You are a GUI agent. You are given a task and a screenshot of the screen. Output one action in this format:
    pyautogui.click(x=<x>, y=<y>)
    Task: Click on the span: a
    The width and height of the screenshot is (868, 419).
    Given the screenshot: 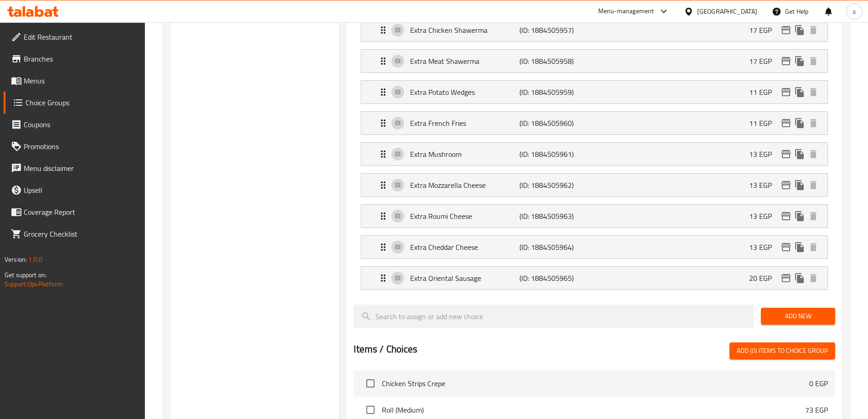 What is the action you would take?
    pyautogui.click(x=855, y=11)
    